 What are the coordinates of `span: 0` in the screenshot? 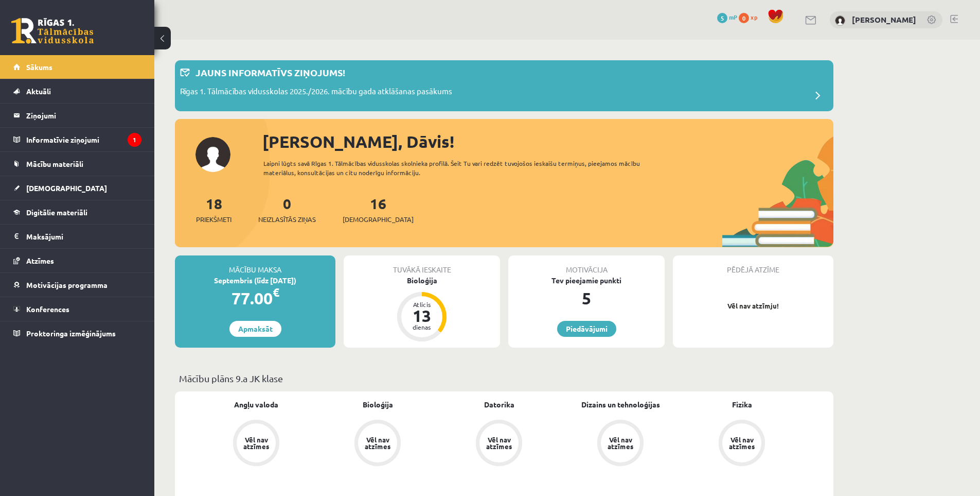 It's located at (743, 18).